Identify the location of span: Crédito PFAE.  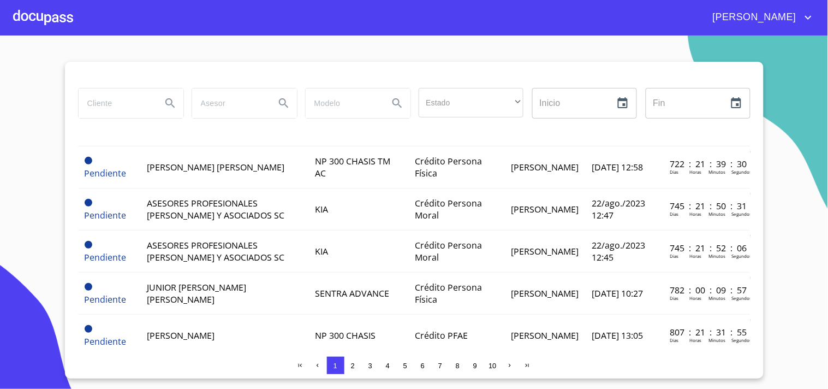
(441, 335).